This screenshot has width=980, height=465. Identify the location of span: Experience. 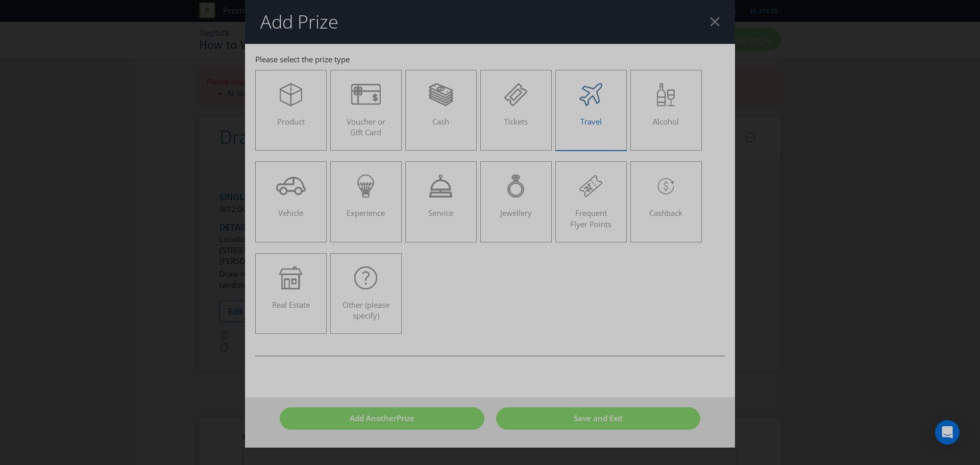
(366, 213).